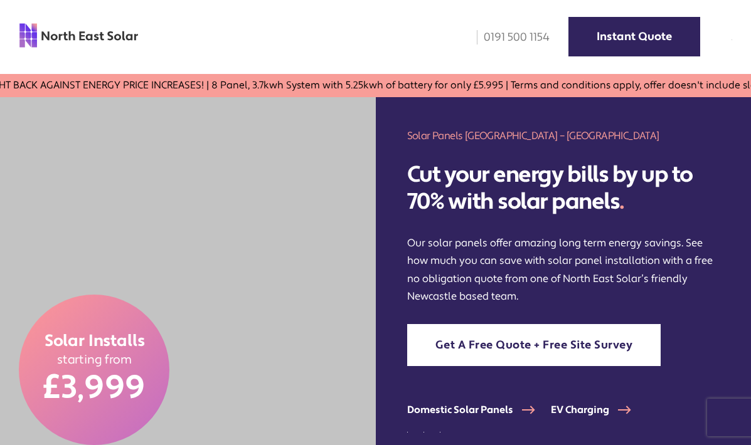 The width and height of the screenshot is (751, 445). I want to click on img: menu icon, so click(731, 40).